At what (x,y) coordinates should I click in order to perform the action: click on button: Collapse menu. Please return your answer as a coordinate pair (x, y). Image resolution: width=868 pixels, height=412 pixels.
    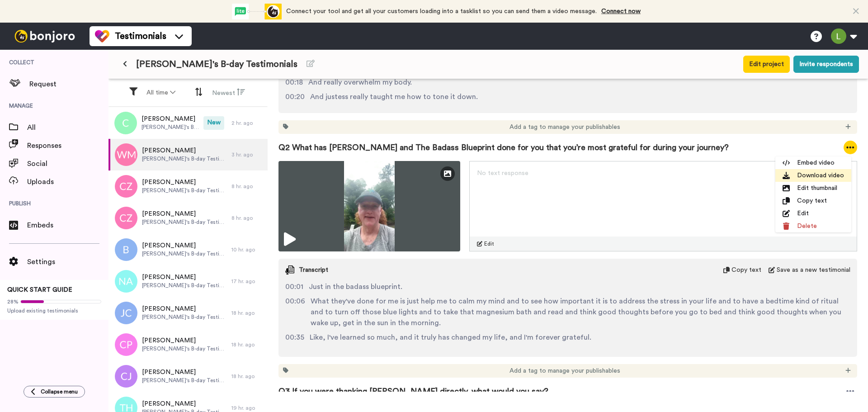
    Looking at the image, I should click on (54, 392).